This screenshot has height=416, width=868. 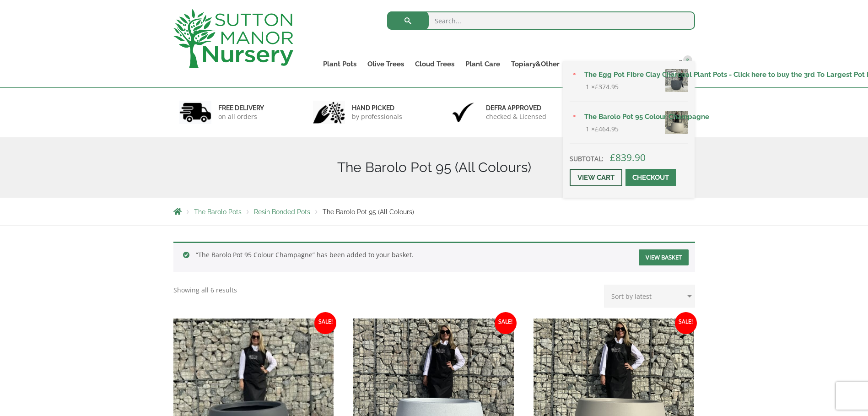 What do you see at coordinates (633, 116) in the screenshot?
I see `a: The Barolo Pot 95 Colour Champagne` at bounding box center [633, 116].